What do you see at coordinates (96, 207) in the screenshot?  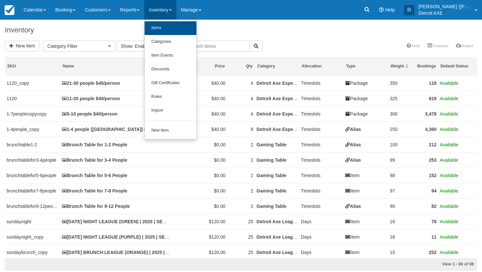 I see `a: Brunch Table for 9-12 People` at bounding box center [96, 207].